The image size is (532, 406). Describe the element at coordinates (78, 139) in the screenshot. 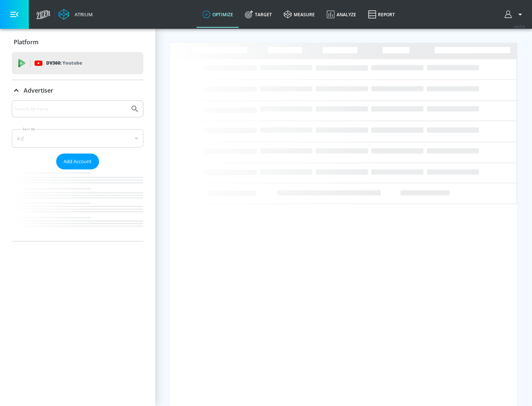

I see `div: A-Z` at that location.